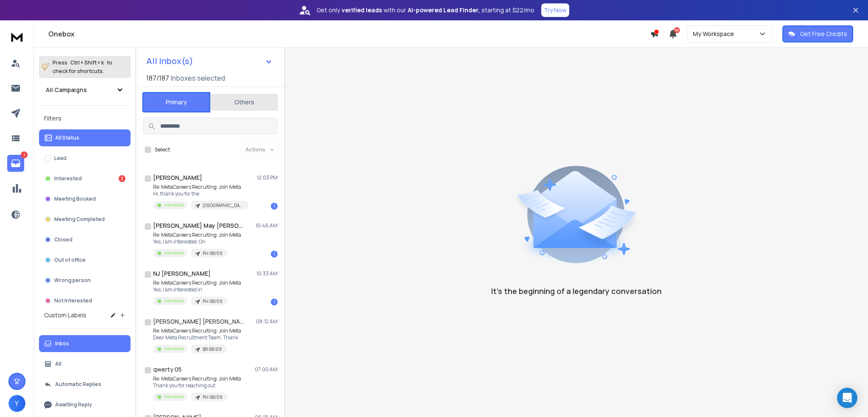 Image resolution: width=868 pixels, height=417 pixels. What do you see at coordinates (244, 103) in the screenshot?
I see `button: Others` at bounding box center [244, 103].